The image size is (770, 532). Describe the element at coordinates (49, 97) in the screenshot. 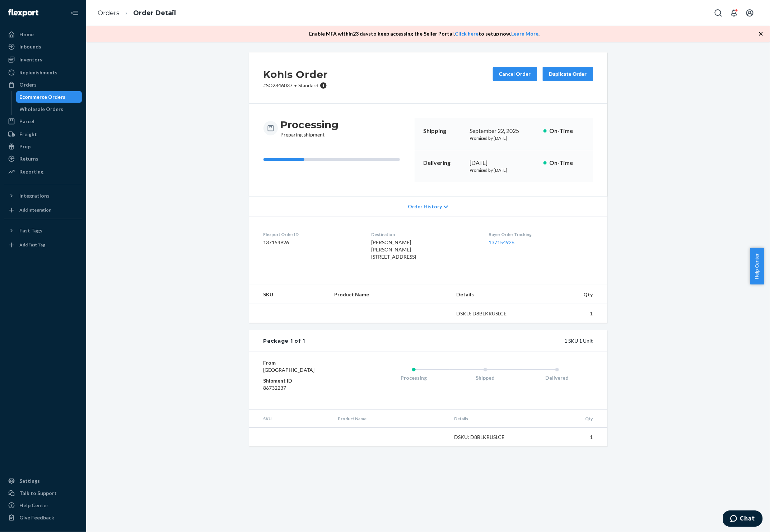

I see `a: Ecommerce Orders` at that location.